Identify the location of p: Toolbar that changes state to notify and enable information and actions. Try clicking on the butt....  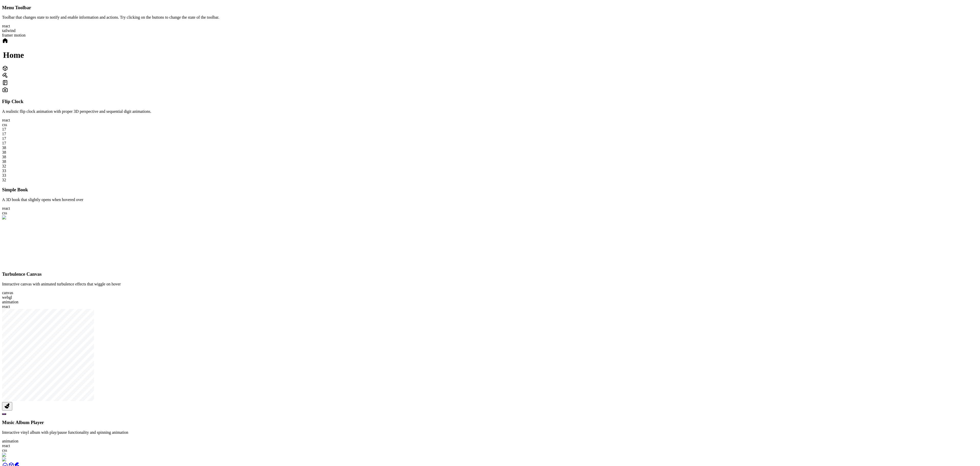
(490, 18).